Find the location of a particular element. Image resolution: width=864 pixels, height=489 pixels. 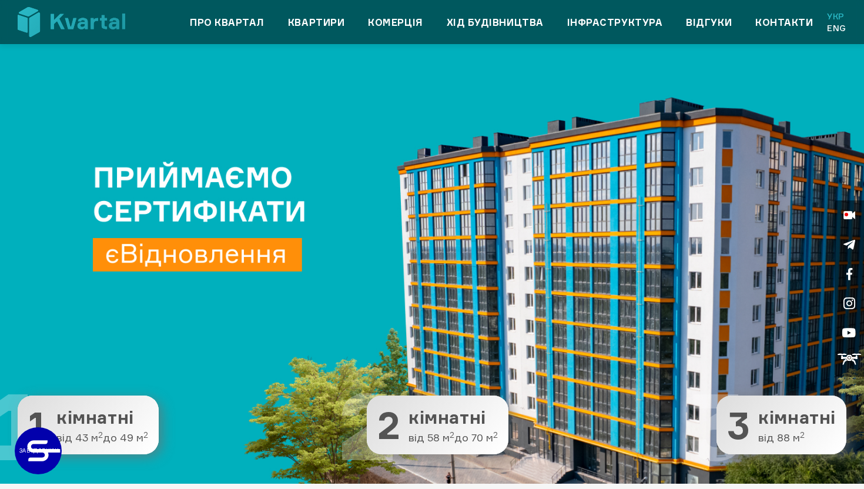

a: Комерція is located at coordinates (395, 22).